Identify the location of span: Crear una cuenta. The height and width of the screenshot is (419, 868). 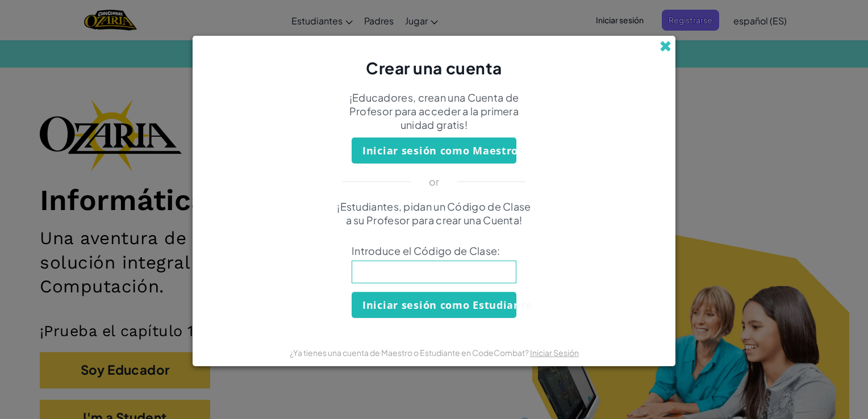
(434, 68).